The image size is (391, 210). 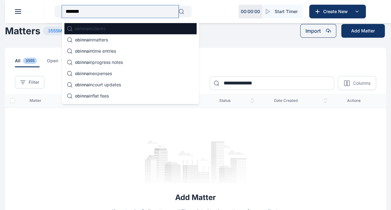 What do you see at coordinates (93, 73) in the screenshot?
I see `p: in expenses` at bounding box center [93, 73].